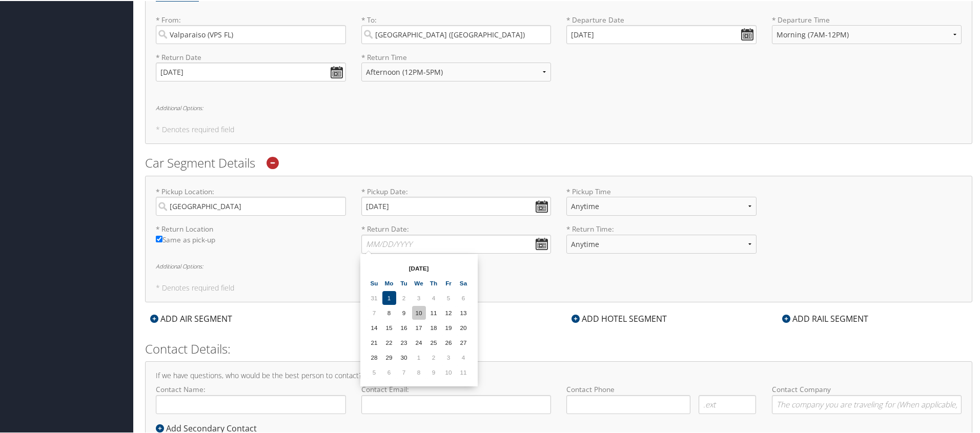 The image size is (980, 433). Describe the element at coordinates (448, 282) in the screenshot. I see `th: Fr` at that location.